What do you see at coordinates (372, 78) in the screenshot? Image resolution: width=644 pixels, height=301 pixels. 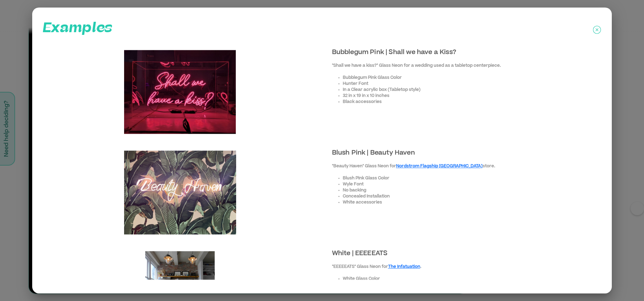 I see `span: Bubblegum Pink Glass Color` at bounding box center [372, 78].